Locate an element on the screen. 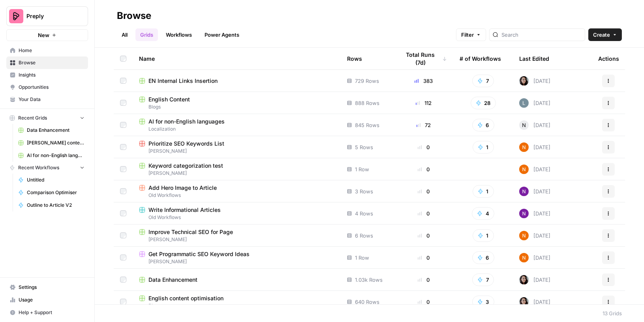 This screenshot has width=644, height=322. span: Prioritize SEO Keywords List is located at coordinates (186, 143).